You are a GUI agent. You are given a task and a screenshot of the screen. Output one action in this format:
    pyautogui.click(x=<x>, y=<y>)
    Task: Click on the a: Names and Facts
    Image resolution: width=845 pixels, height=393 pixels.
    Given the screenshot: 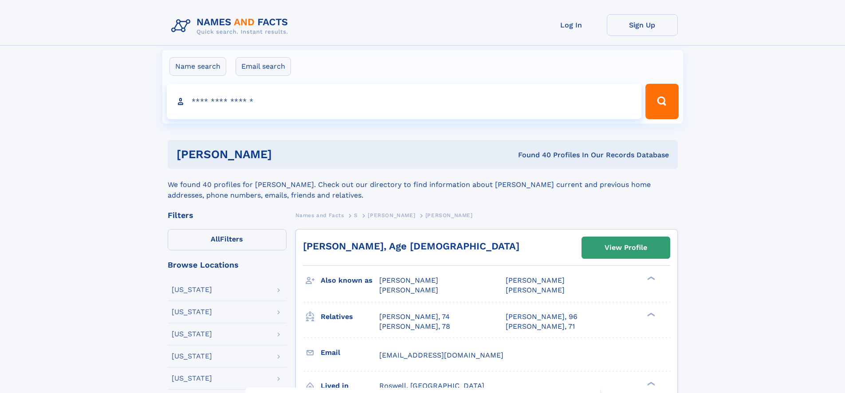 What is the action you would take?
    pyautogui.click(x=320, y=215)
    